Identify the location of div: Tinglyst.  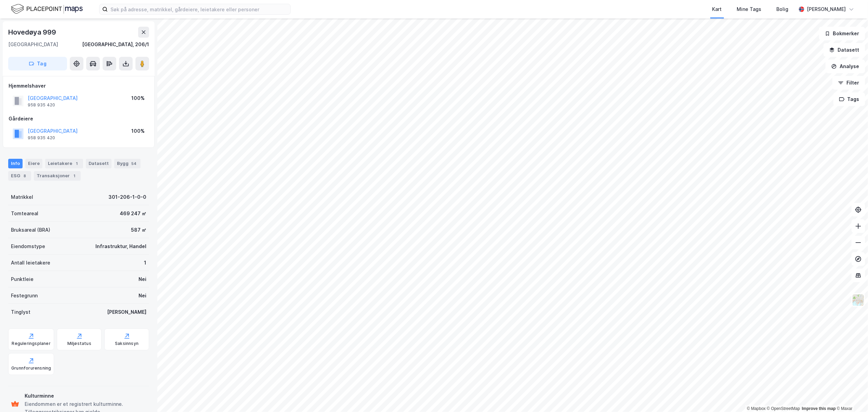
(20, 312).